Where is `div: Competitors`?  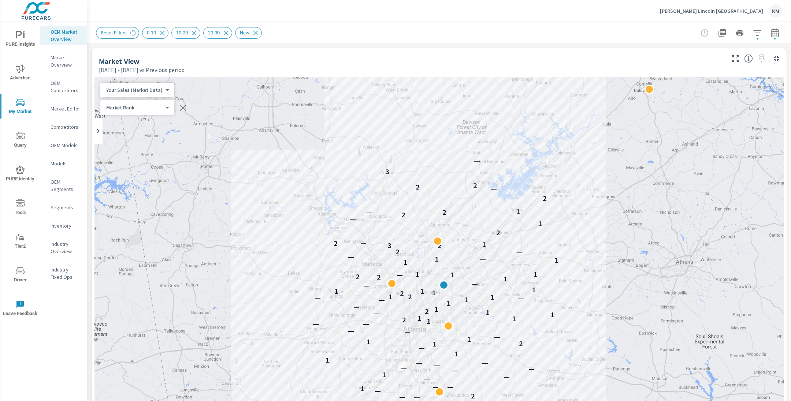 div: Competitors is located at coordinates (63, 127).